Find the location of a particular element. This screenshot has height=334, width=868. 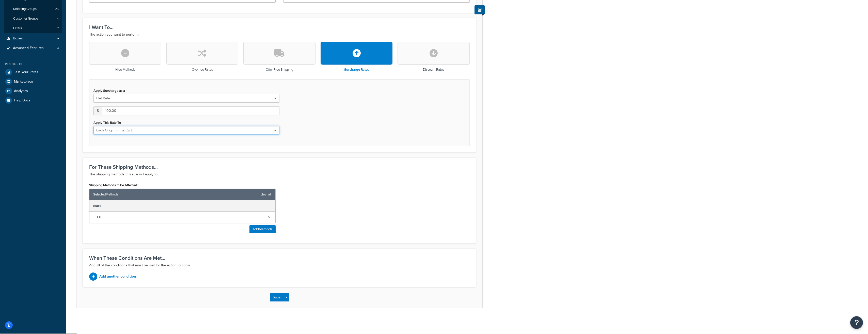

a: Advanced Features4 is located at coordinates (33, 48).